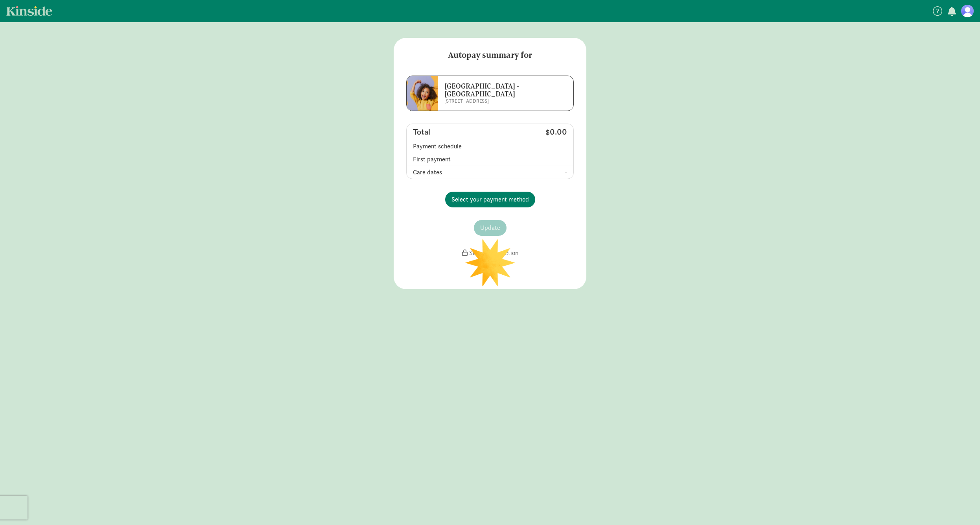  What do you see at coordinates (458, 132) in the screenshot?
I see `td: Total` at bounding box center [458, 132].